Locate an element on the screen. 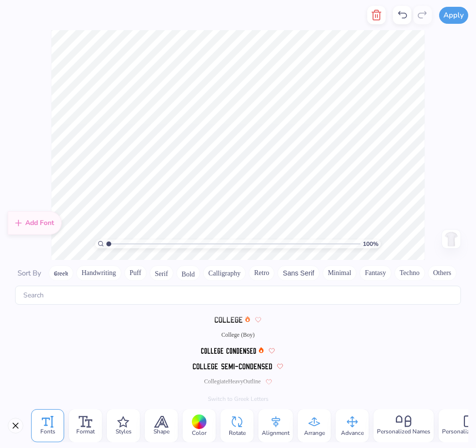 This screenshot has width=476, height=448. button: Others is located at coordinates (442, 273).